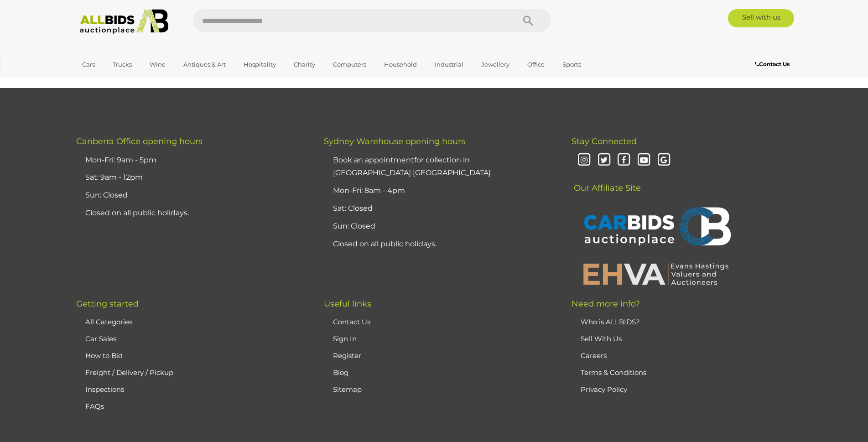  What do you see at coordinates (107, 304) in the screenshot?
I see `span: Getting started` at bounding box center [107, 304].